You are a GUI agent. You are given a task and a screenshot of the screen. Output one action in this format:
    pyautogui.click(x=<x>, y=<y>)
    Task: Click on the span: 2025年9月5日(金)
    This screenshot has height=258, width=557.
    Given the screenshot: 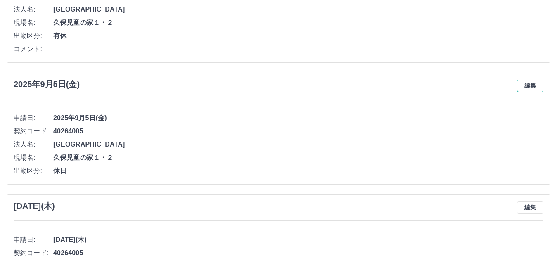 What is the action you would take?
    pyautogui.click(x=298, y=118)
    